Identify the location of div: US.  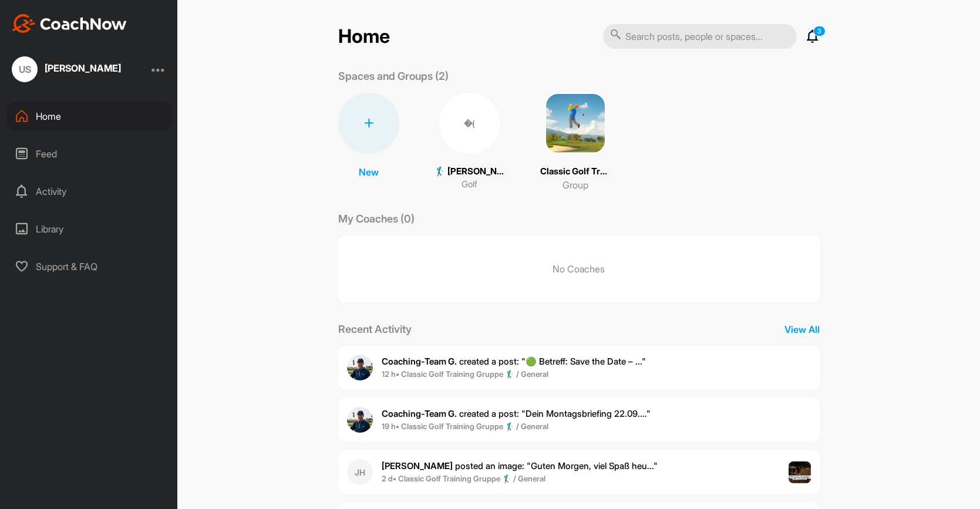
(25, 70).